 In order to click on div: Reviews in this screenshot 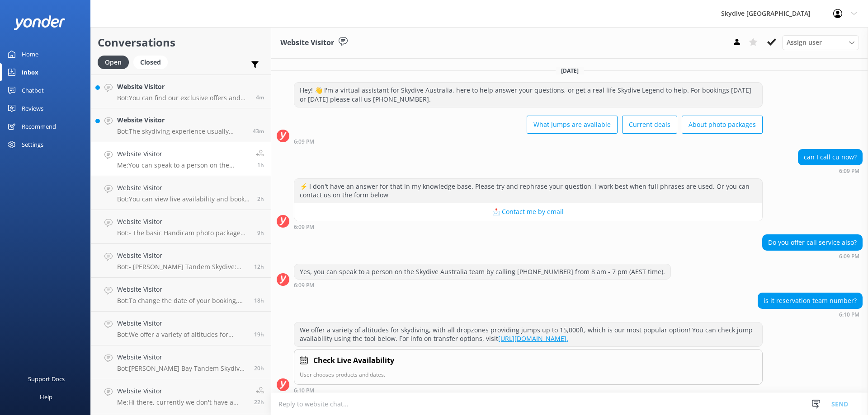, I will do `click(33, 108)`.